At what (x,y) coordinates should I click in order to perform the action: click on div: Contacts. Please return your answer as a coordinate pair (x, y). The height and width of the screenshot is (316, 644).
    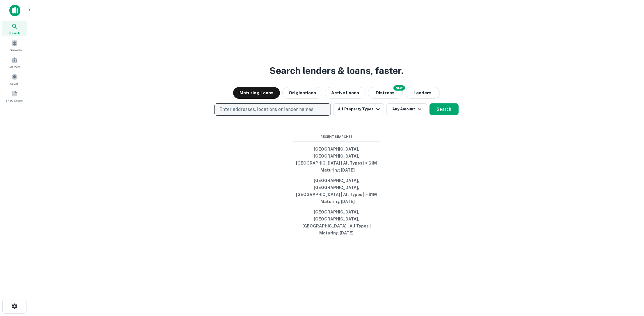
    Looking at the image, I should click on (14, 62).